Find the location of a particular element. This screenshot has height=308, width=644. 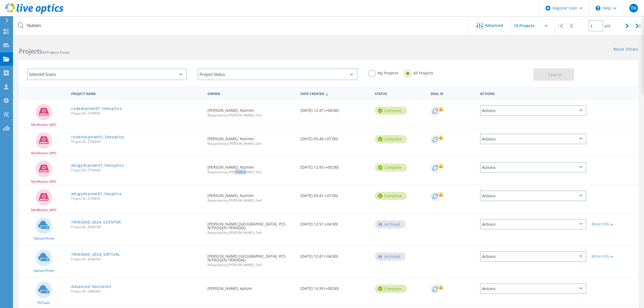

b: Projects is located at coordinates (30, 51).